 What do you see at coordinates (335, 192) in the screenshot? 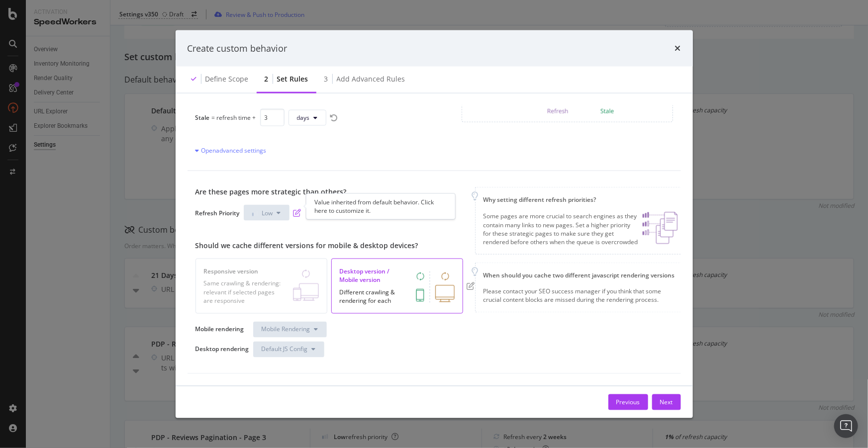
I see `div: Are these pages more strategic than others?` at bounding box center [335, 192].